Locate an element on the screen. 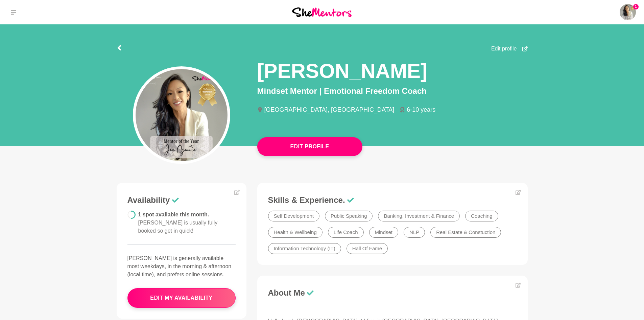  button: Edit Profile is located at coordinates (310, 147).